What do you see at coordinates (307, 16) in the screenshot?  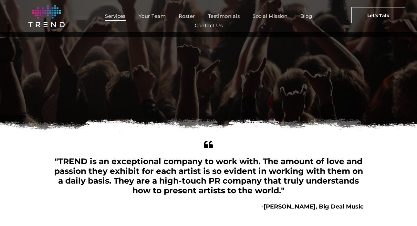 I see `a: Blog` at bounding box center [307, 16].